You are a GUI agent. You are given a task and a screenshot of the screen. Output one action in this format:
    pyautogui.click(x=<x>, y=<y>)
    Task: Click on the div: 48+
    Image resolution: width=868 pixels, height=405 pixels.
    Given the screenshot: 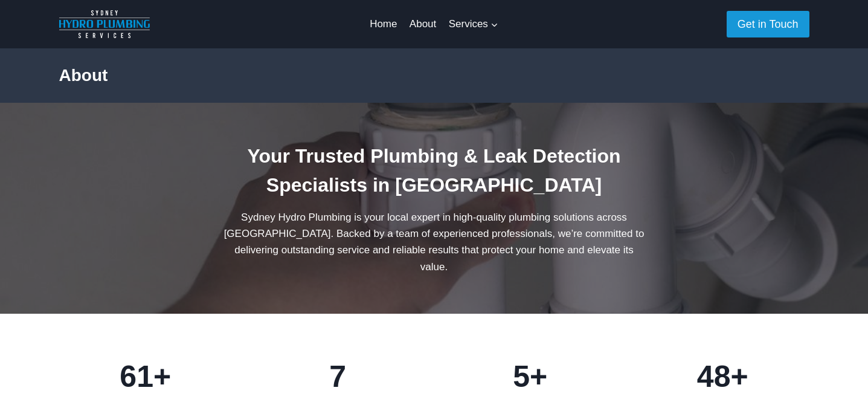 What is the action you would take?
    pyautogui.click(x=722, y=377)
    